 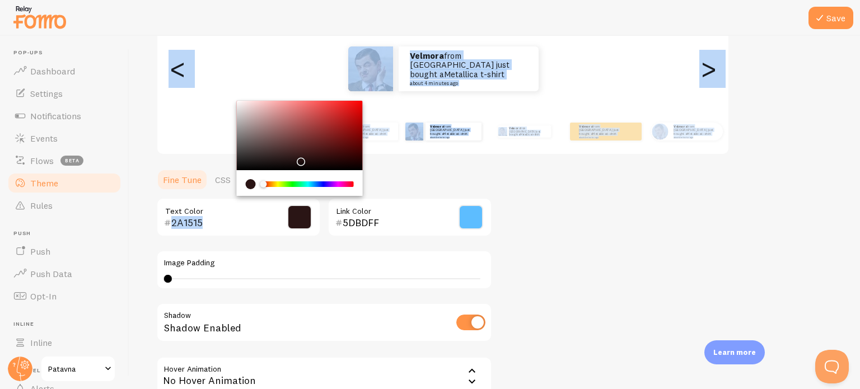 I want to click on span: Patavna, so click(x=74, y=369).